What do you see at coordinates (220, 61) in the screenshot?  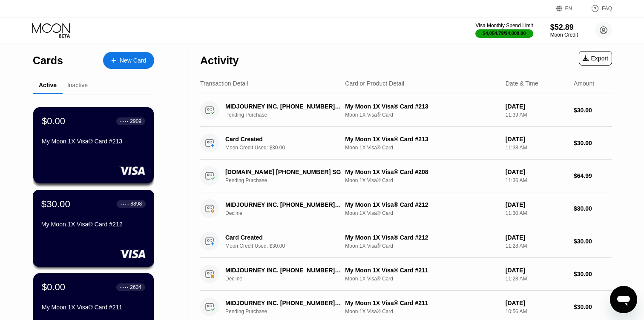 I see `div: Activity` at bounding box center [220, 61].